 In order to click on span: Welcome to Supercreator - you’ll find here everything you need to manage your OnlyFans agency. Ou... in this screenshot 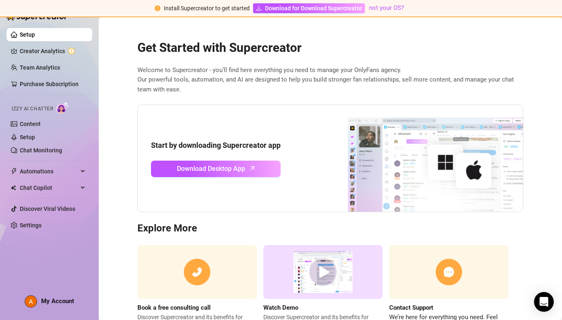, I will do `click(330, 80)`.